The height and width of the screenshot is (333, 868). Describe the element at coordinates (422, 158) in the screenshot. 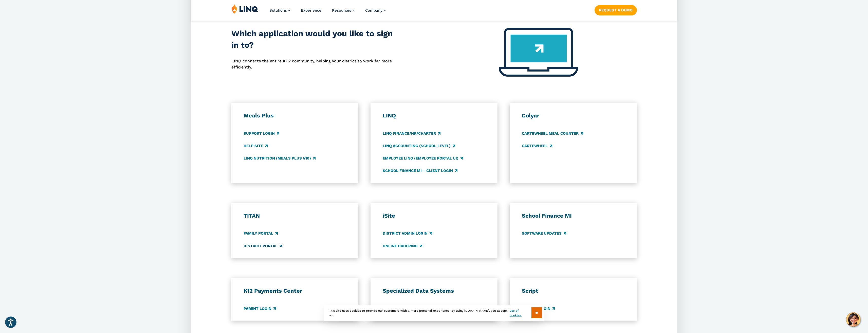

I see `a: Employee LINQ (Employee Portal UI)` at that location.